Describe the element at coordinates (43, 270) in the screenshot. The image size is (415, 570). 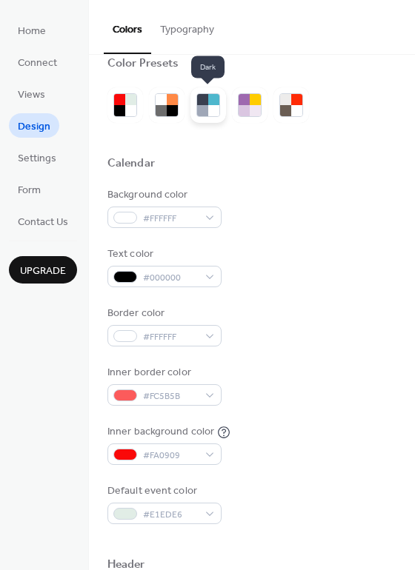
I see `button: Upgrade` at that location.